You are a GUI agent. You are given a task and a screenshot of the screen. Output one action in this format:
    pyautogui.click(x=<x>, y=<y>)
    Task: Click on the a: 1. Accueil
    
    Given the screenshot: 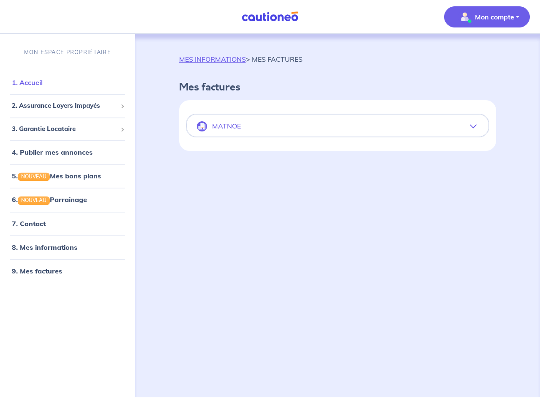 What is the action you would take?
    pyautogui.click(x=27, y=83)
    